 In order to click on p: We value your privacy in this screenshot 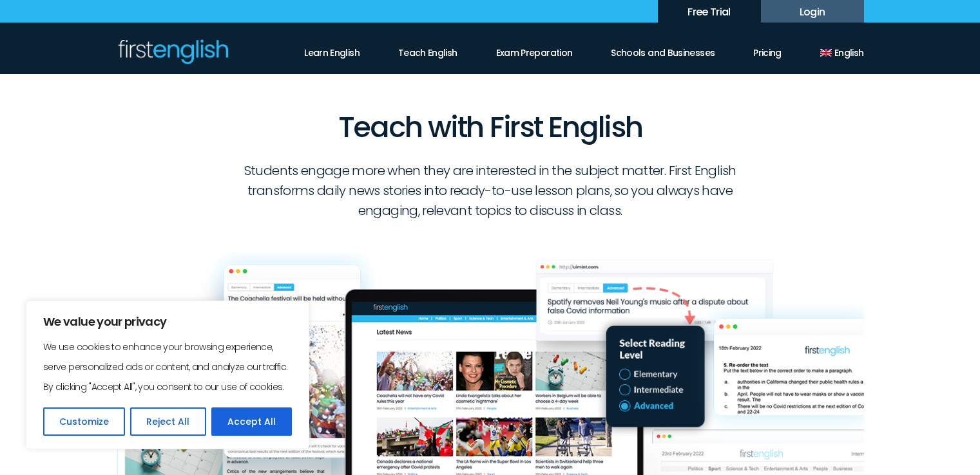, I will do `click(168, 322)`.